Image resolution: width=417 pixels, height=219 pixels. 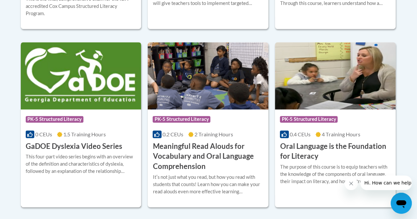 I want to click on a: Course LogoPK-5 Structured Literacy0 CEUs1.5 Training Hours GaDOE Dyslexia Video SeriesThis four-..., so click(x=81, y=124).